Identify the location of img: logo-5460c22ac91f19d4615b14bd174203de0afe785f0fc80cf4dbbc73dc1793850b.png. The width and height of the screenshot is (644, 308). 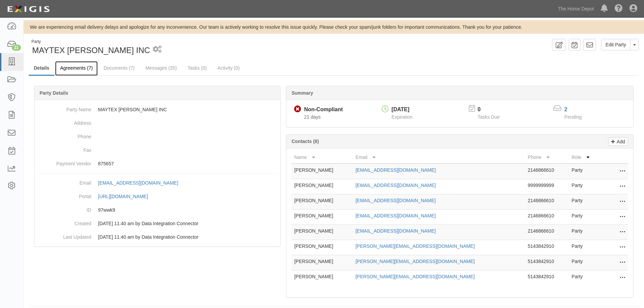
(28, 9).